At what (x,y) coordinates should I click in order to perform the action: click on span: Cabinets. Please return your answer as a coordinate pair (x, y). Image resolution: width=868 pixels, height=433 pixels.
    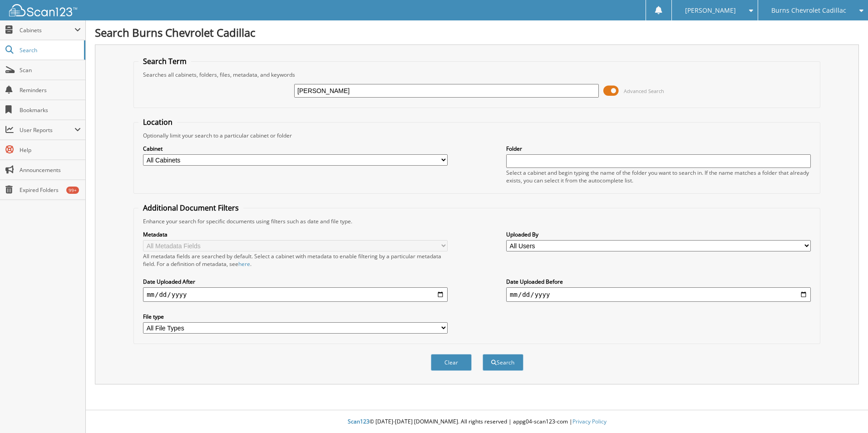
    Looking at the image, I should click on (47, 30).